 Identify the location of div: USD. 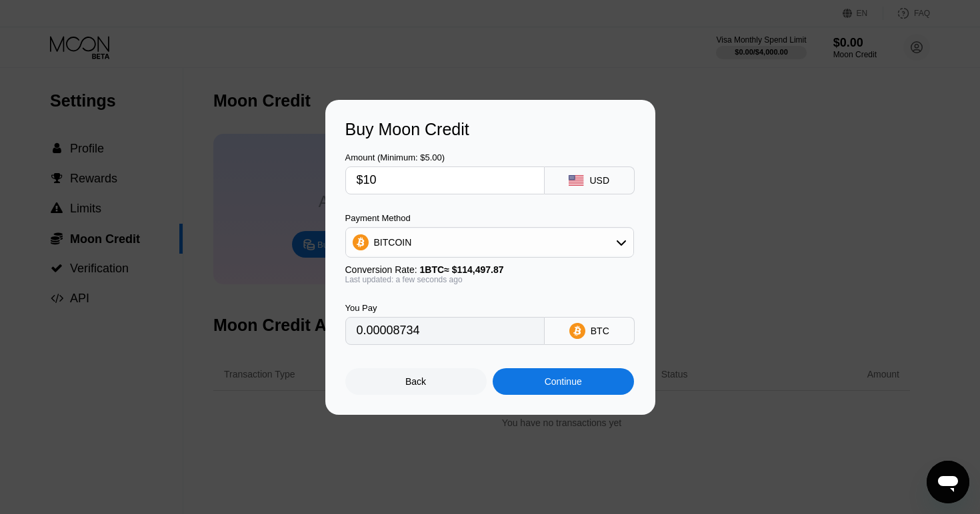
(600, 181).